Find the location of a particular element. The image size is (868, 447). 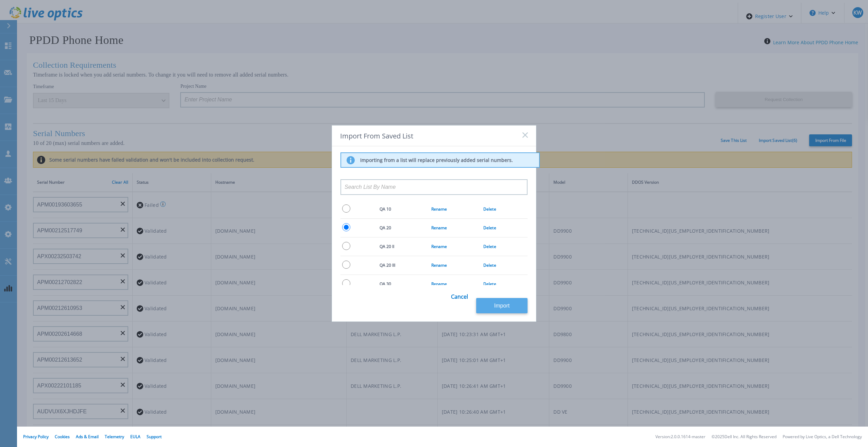

span: QA 10 is located at coordinates (385, 209).